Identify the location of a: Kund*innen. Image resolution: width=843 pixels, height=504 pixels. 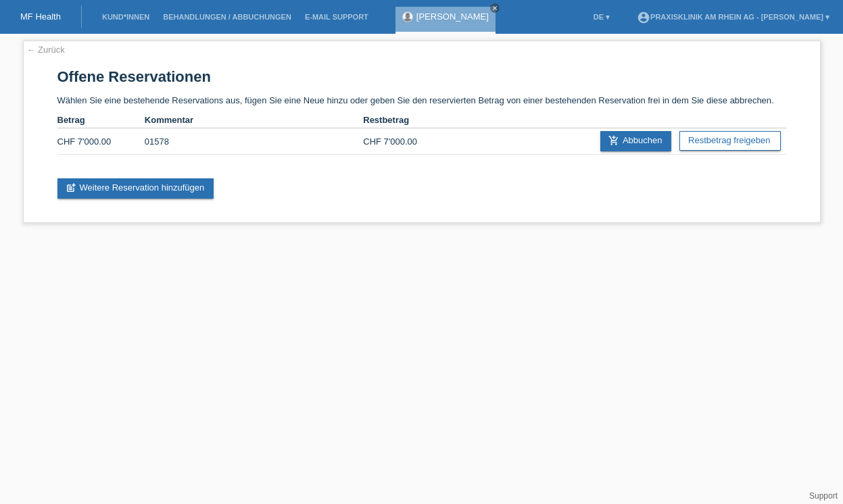
(126, 17).